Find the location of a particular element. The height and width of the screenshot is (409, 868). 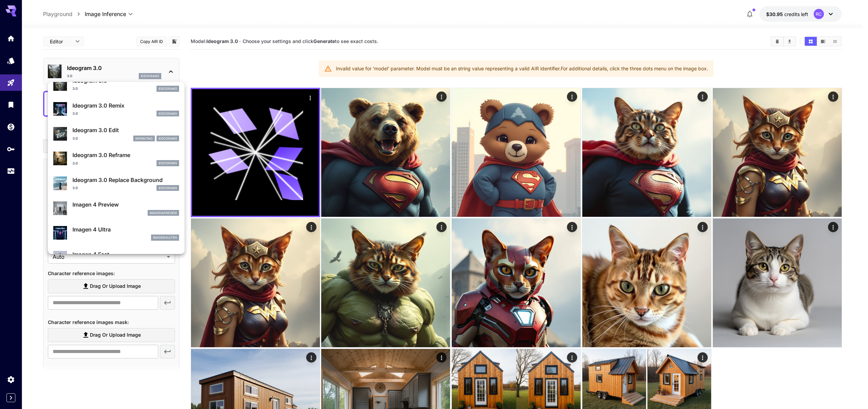

p: inpainting is located at coordinates (144, 139).